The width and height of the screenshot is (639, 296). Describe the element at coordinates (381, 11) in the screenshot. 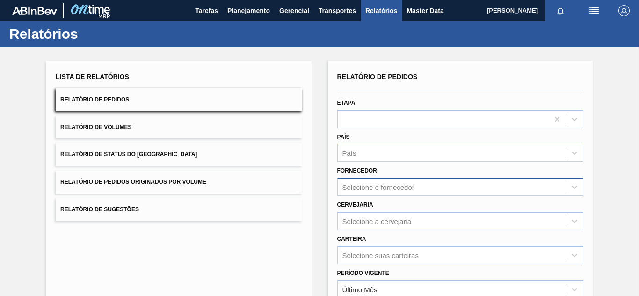

I see `span: Relatórios` at that location.